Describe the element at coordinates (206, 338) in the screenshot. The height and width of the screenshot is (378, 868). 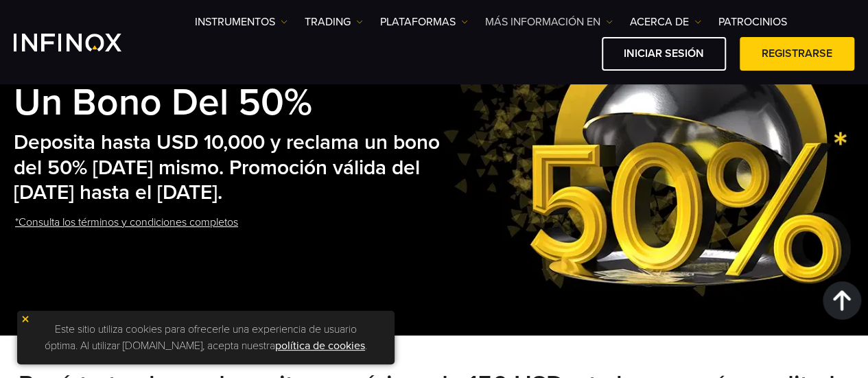
I see `p: Este sitio utiliza cookies para ofrecerle una experiencia de usuario óptima. Al utilizar [DOMAIN_...` at that location.